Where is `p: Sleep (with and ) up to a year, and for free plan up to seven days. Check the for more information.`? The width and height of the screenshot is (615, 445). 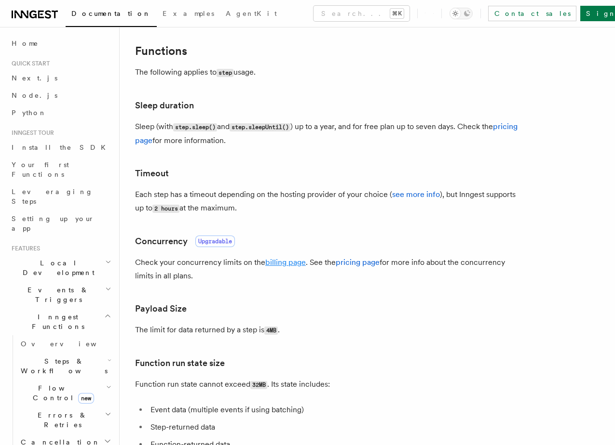 p: Sleep (with and ) up to a year, and for free plan up to seven days. Check the for more information. is located at coordinates (328, 134).